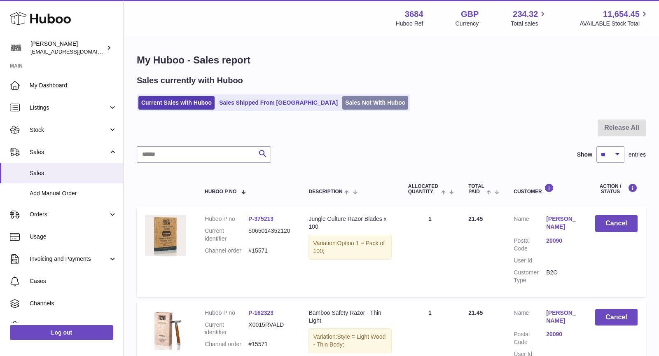 The image size is (659, 356). What do you see at coordinates (261, 313) in the screenshot?
I see `a: P-162323` at bounding box center [261, 313].